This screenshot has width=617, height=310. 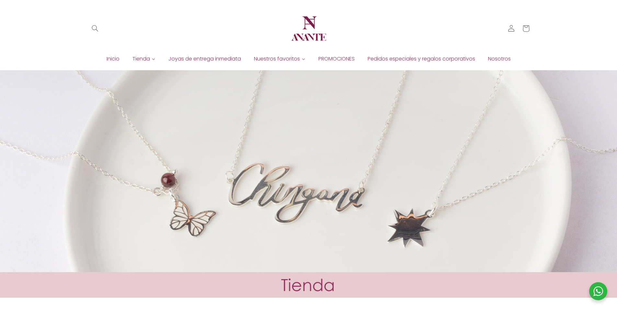 What do you see at coordinates (141, 59) in the screenshot?
I see `span: Tienda` at bounding box center [141, 59].